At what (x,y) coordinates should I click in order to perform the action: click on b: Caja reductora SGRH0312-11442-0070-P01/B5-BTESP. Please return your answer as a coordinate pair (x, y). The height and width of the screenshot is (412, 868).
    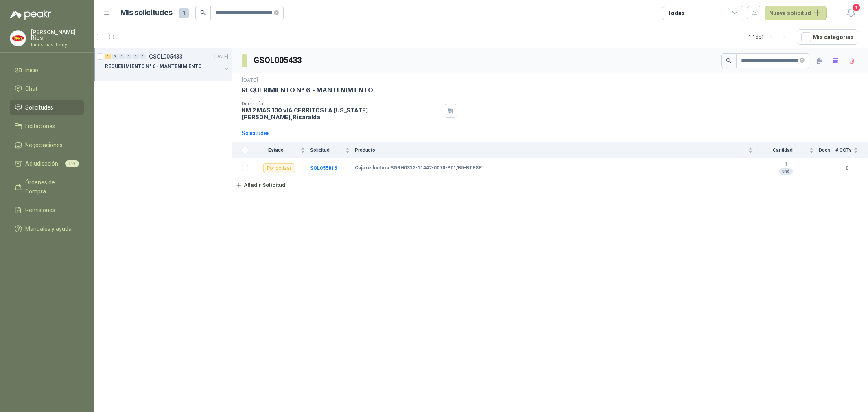
    Looking at the image, I should click on (418, 168).